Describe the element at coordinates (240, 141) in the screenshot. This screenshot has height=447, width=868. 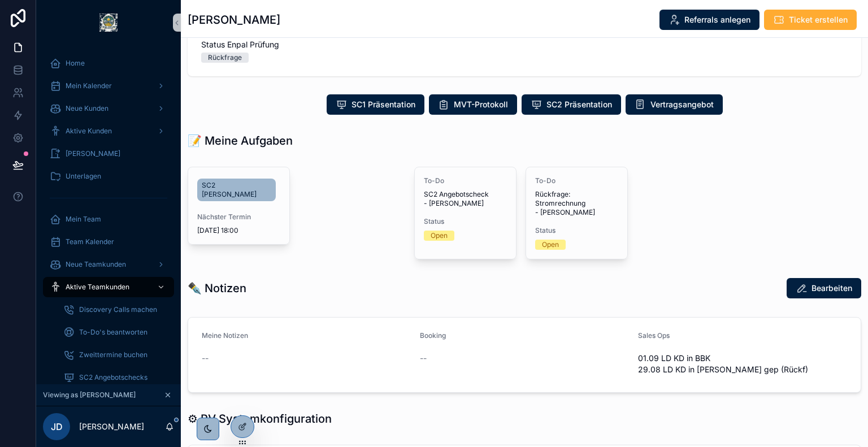
I see `h1: 📝 Meine Aufgaben` at that location.